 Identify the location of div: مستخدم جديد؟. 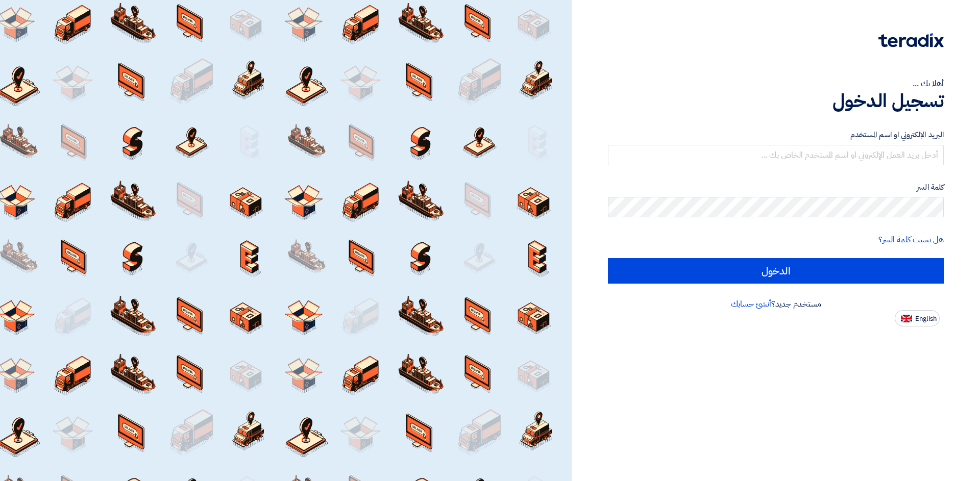
(775, 304).